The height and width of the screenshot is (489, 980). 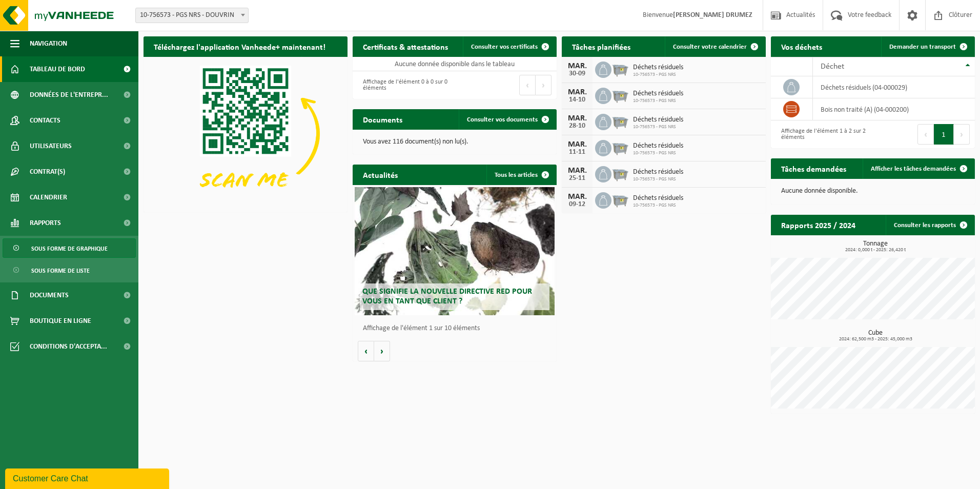 What do you see at coordinates (577, 74) in the screenshot?
I see `div: 30-09` at bounding box center [577, 74].